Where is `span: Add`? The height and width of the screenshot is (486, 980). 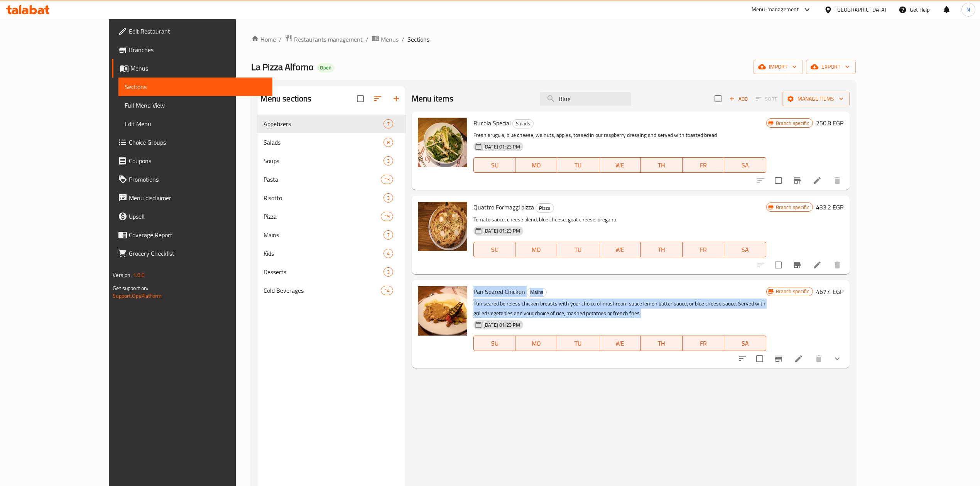
span: Add is located at coordinates (739, 99).